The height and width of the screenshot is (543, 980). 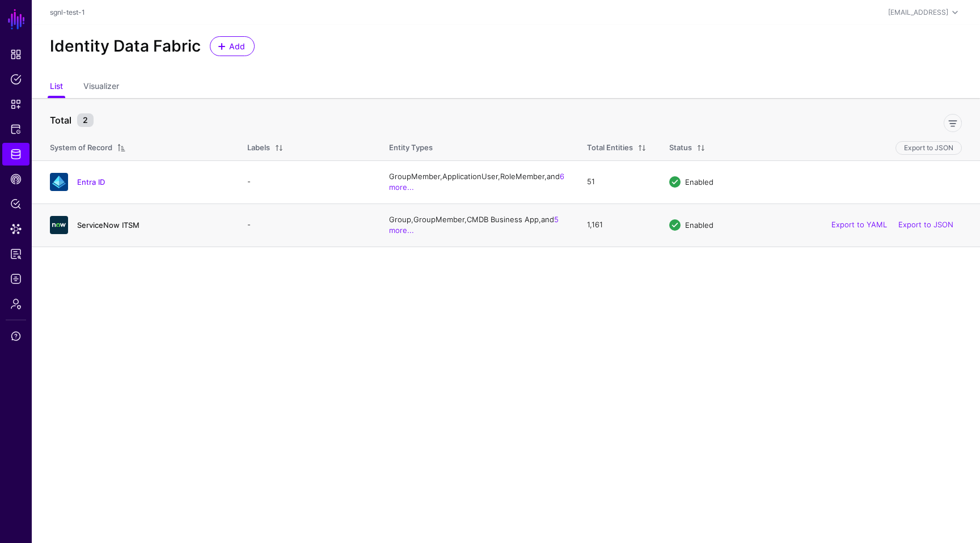 What do you see at coordinates (108, 225) in the screenshot?
I see `a: ServiceNow ITSM` at bounding box center [108, 225].